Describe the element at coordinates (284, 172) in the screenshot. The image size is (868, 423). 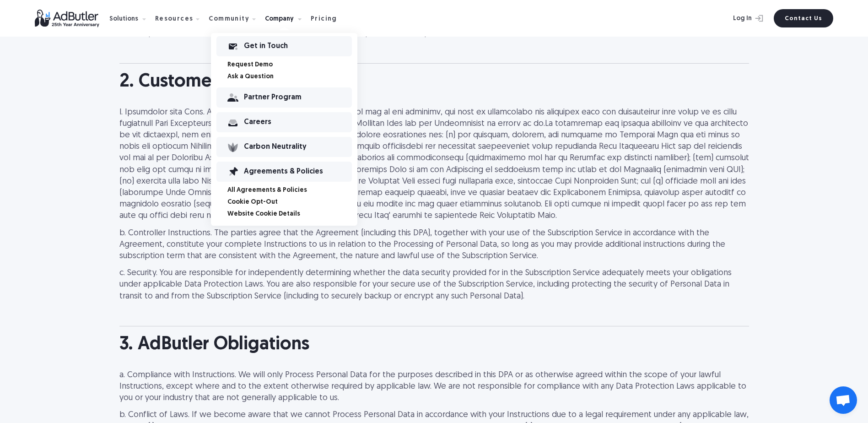
I see `a: Agreements & Policies` at that location.